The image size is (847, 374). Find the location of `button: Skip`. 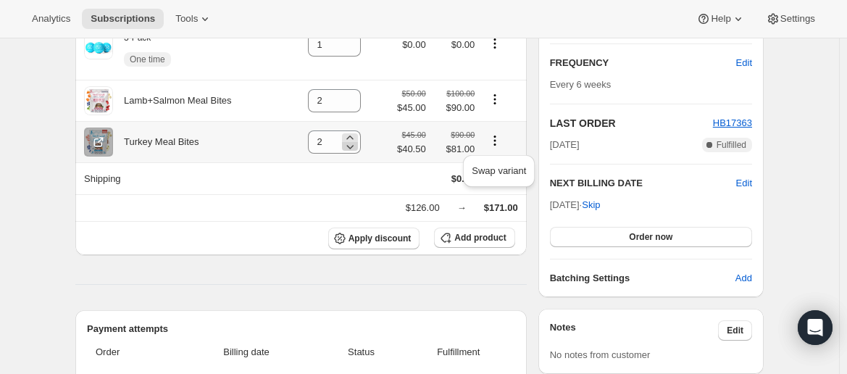

button: Skip is located at coordinates (590, 205).